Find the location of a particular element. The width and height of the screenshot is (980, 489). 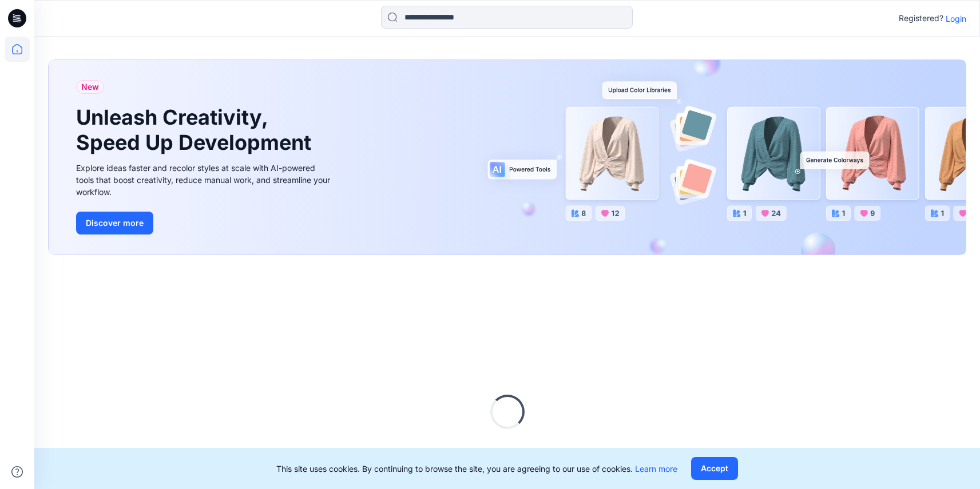

span: New is located at coordinates (90, 87).